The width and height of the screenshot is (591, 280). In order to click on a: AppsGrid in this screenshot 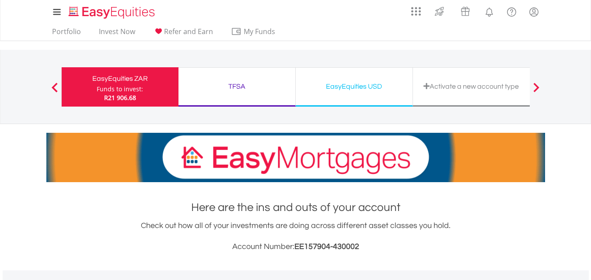, I will do `click(416, 9)`.